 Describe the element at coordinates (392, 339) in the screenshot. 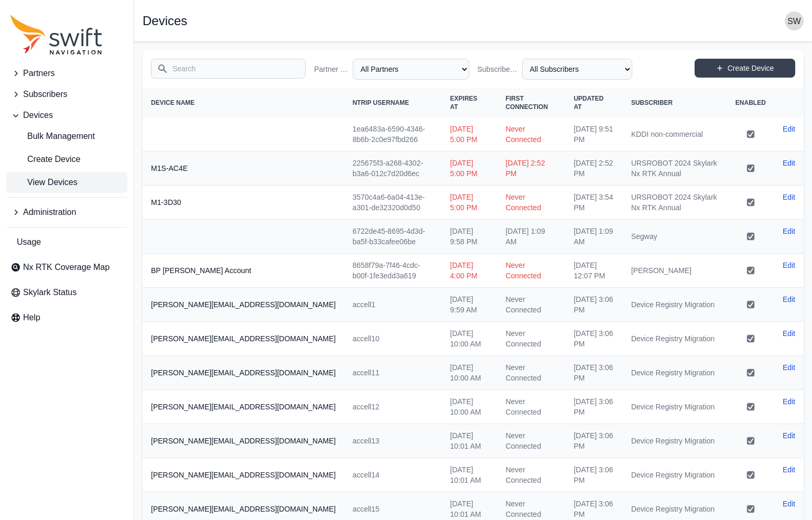

I see `td: accell10` at that location.